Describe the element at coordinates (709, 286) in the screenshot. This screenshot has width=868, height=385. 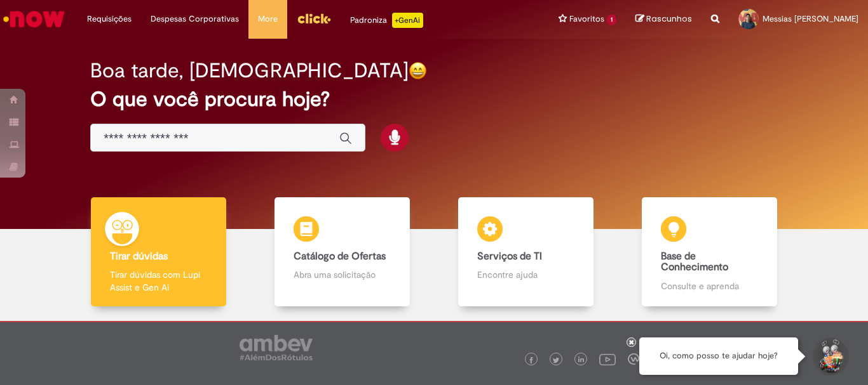
I see `p: Consulte e aprenda` at that location.